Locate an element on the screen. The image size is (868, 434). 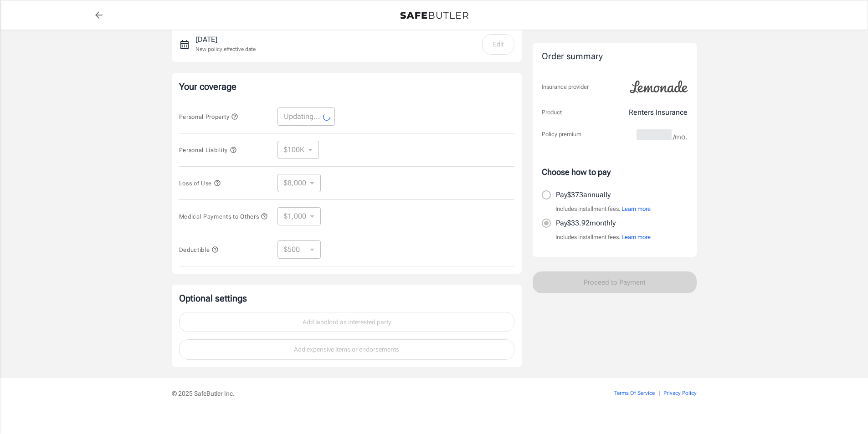
a: back to quotes is located at coordinates (99, 15).